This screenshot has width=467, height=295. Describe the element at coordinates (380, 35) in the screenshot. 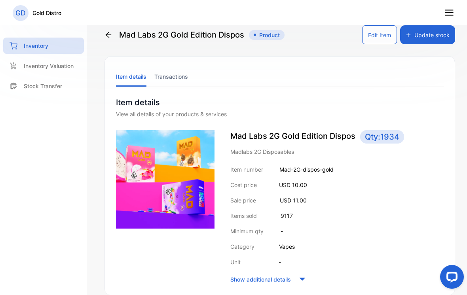

I see `button: Edit Item` at that location.